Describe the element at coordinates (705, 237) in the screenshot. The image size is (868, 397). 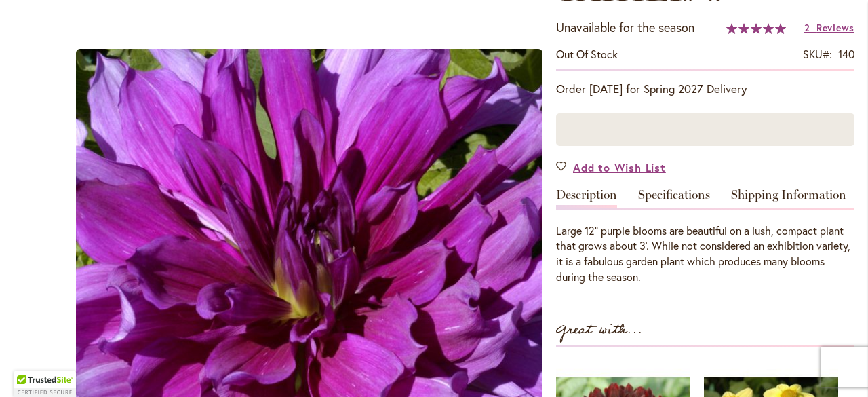
I see `div: Detailed Product Info` at that location.